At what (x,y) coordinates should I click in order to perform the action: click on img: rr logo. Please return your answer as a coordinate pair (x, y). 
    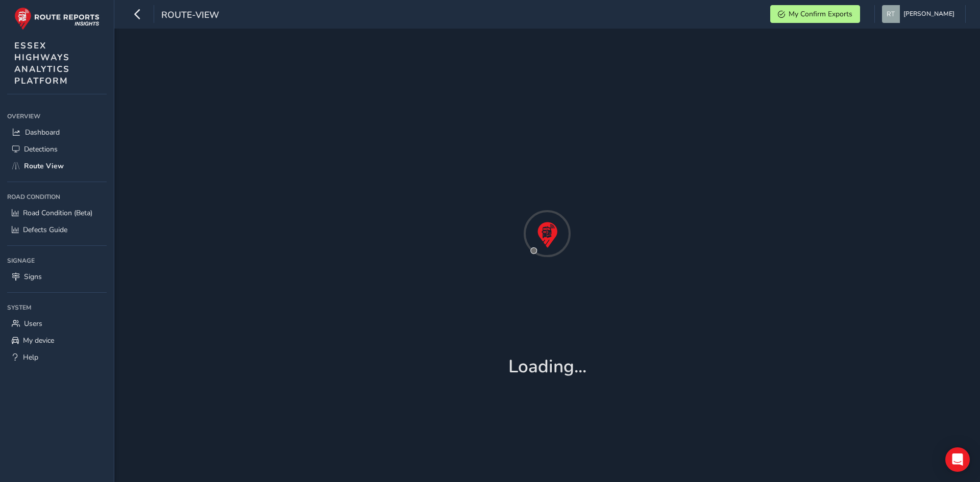
    Looking at the image, I should click on (57, 18).